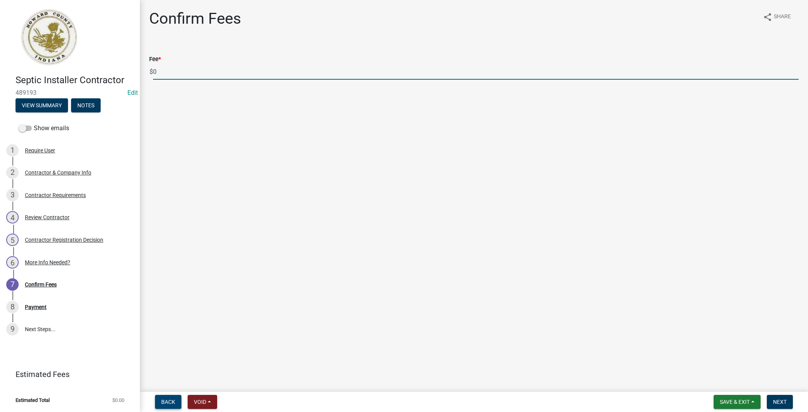  I want to click on div: 5, so click(12, 240).